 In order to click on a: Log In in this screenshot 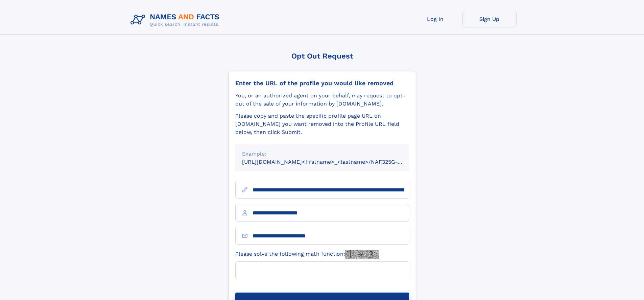, I will do `click(435, 19)`.